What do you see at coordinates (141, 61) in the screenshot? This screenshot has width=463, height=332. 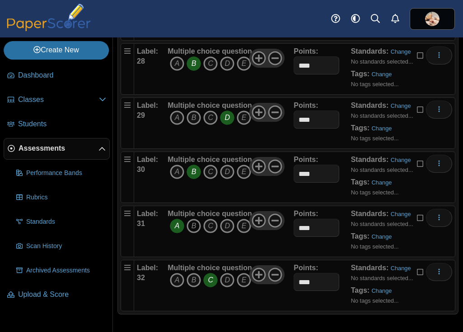 I see `b: 28` at bounding box center [141, 61].